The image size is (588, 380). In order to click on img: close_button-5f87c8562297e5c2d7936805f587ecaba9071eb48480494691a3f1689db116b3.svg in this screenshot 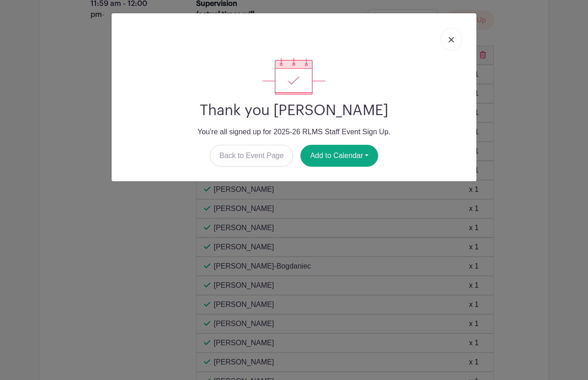, I will do `click(452, 40)`.